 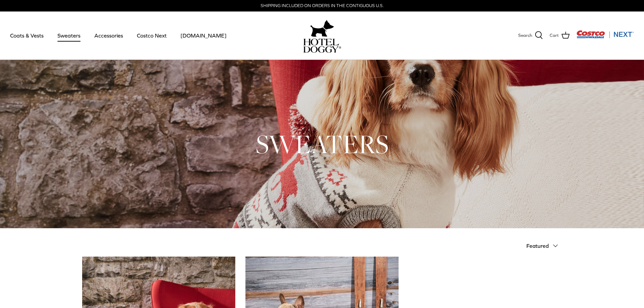 I want to click on a: Accessories, so click(x=109, y=36).